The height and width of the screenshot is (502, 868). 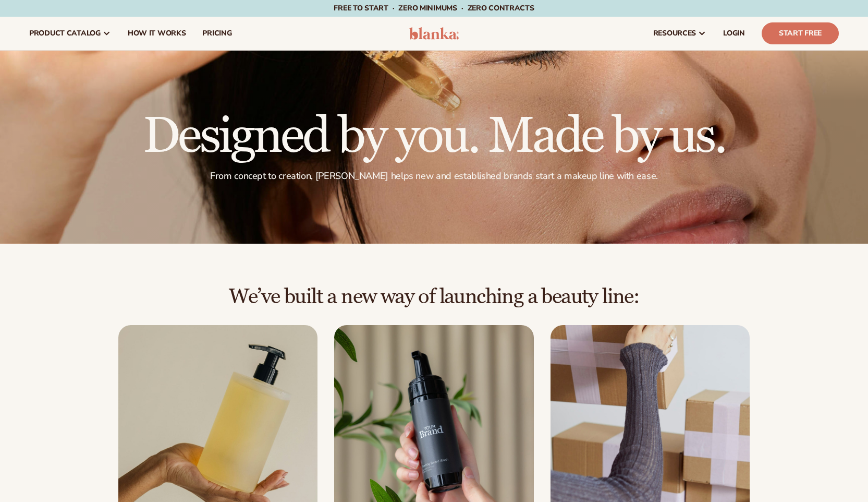 I want to click on a: logo, so click(x=434, y=33).